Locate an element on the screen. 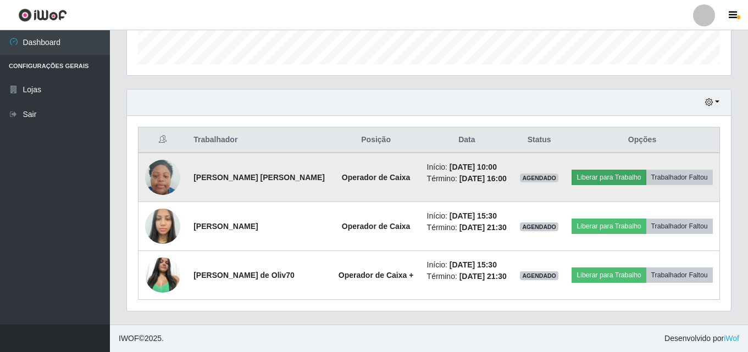 The width and height of the screenshot is (748, 352). img: 1709225632480.jpeg is located at coordinates (163, 177).